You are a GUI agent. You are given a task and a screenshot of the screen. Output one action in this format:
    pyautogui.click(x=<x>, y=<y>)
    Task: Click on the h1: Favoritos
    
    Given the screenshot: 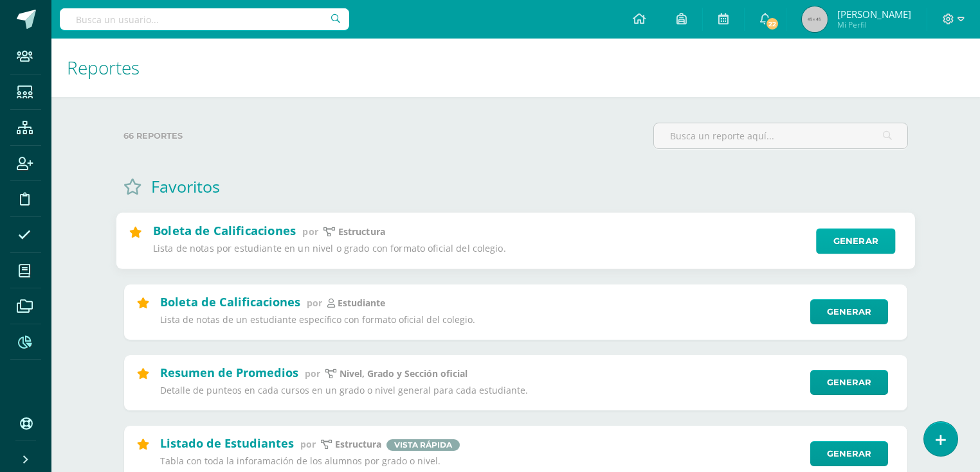 What is the action you would take?
    pyautogui.click(x=185, y=186)
    